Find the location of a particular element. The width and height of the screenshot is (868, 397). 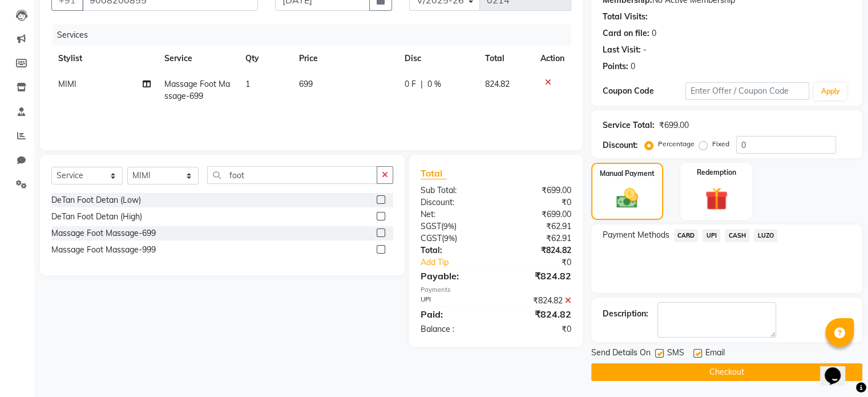

input: Search or Scan is located at coordinates (292, 175).